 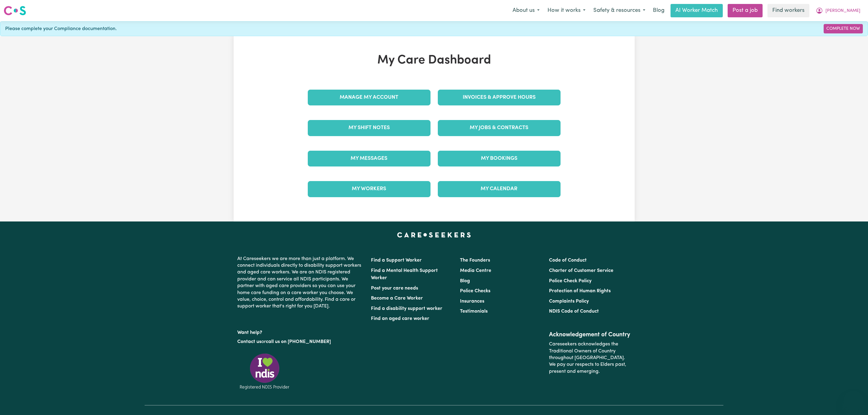 I want to click on a: Find a Support Worker, so click(x=396, y=260).